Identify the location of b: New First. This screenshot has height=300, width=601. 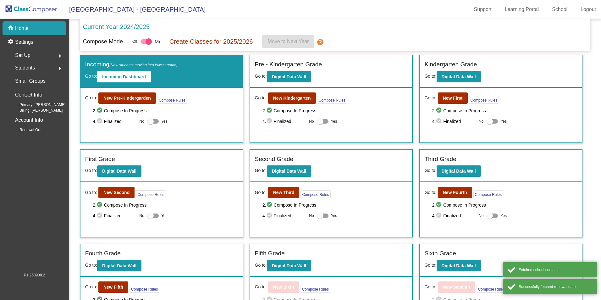
(453, 98).